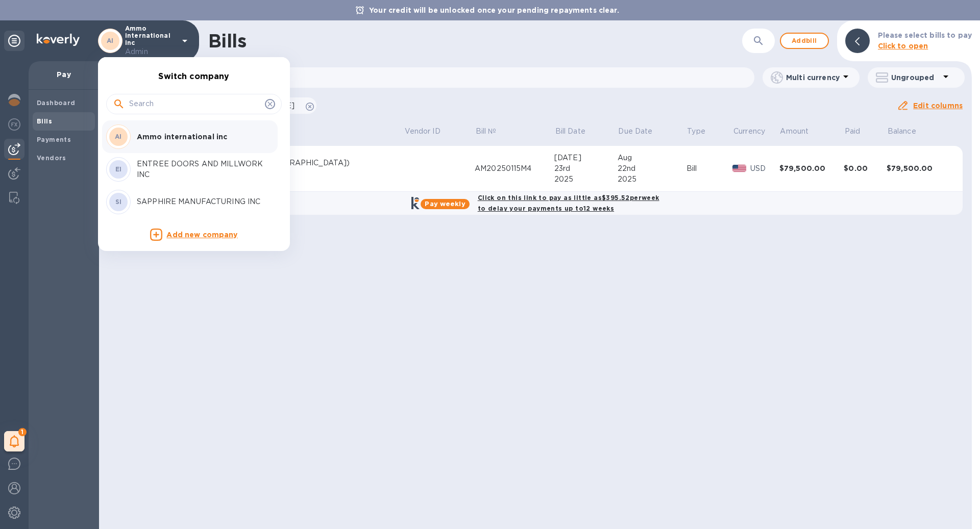  I want to click on b: AI, so click(119, 136).